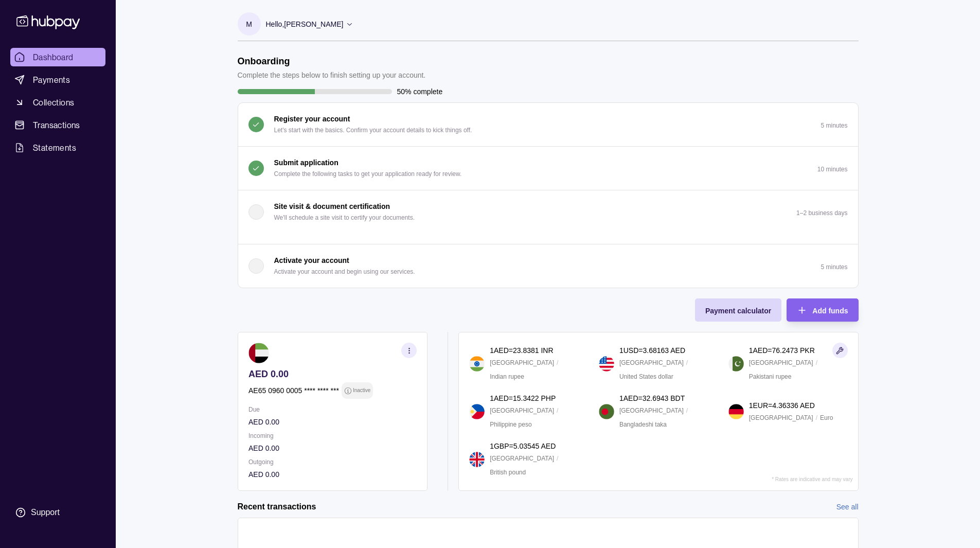 The height and width of the screenshot is (548, 980). I want to click on span: Dashboard, so click(53, 57).